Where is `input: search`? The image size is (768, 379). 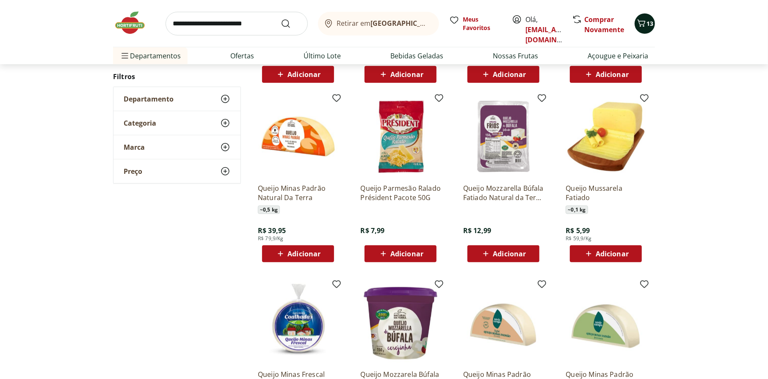 input: search is located at coordinates (237, 24).